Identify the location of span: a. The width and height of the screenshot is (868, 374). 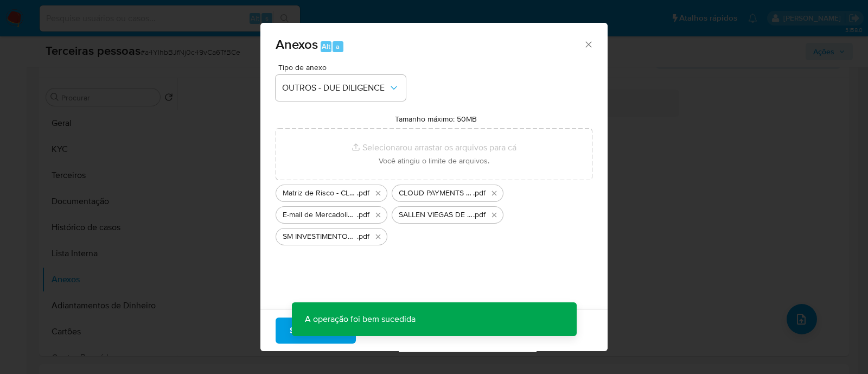
(337, 46).